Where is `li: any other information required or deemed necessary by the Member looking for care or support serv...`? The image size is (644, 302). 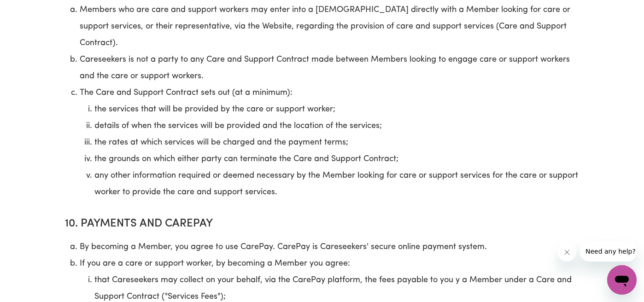 li: any other information required or deemed necessary by the Member looking for care or support serv... is located at coordinates (337, 184).